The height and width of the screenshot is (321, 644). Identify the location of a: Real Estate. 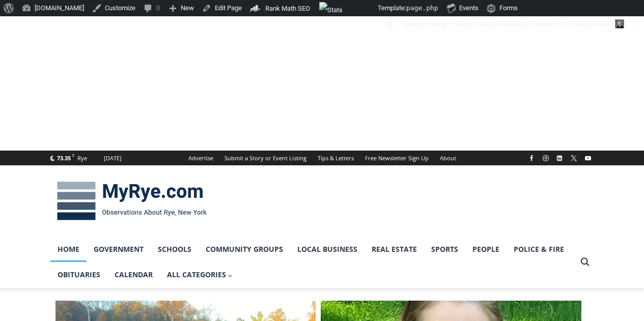
(394, 249).